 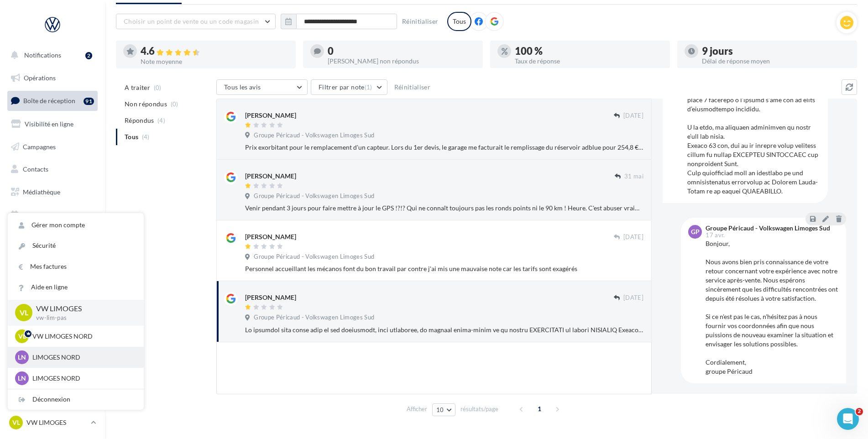 I want to click on div: 2, so click(x=89, y=56).